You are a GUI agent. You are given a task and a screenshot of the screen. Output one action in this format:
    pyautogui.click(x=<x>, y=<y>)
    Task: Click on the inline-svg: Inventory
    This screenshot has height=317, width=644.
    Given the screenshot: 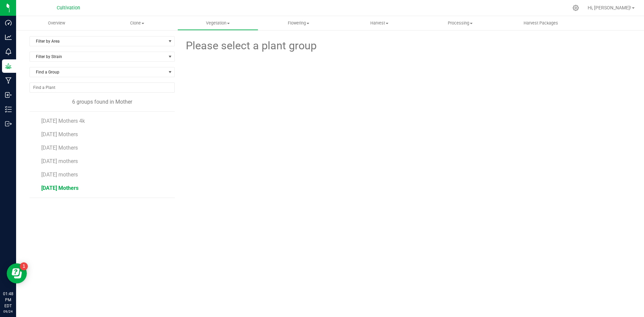 What is the action you would take?
    pyautogui.click(x=8, y=109)
    